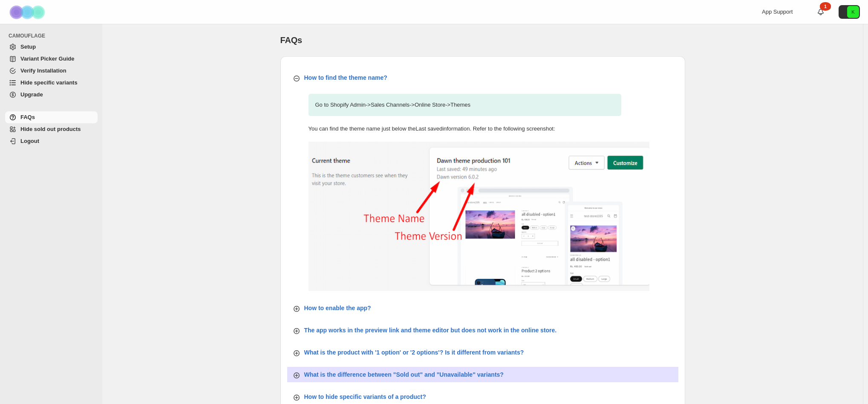  Describe the element at coordinates (479, 216) in the screenshot. I see `img: find-theme-name` at that location.